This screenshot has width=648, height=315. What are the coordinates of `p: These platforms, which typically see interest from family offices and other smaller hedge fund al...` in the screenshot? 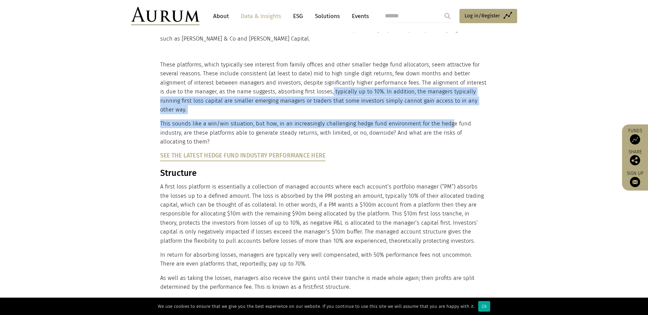 It's located at (323, 87).